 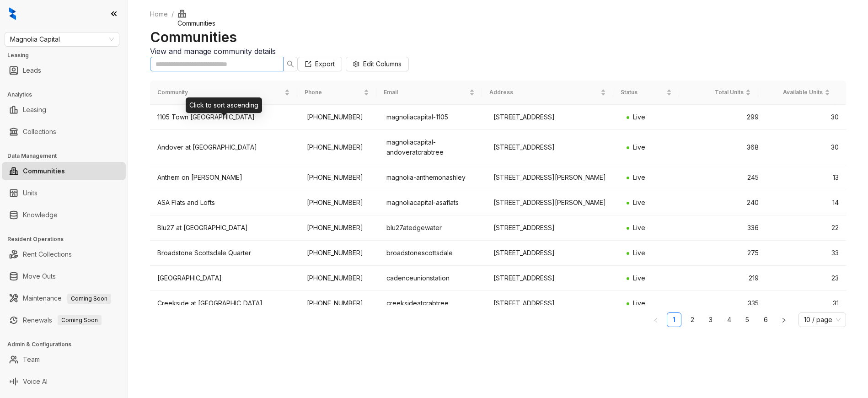 What do you see at coordinates (729, 320) in the screenshot?
I see `li: 4` at bounding box center [729, 320].